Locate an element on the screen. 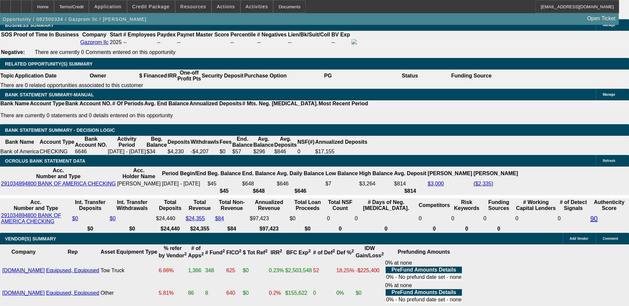  th: Total Non-Revenue is located at coordinates (232, 206).